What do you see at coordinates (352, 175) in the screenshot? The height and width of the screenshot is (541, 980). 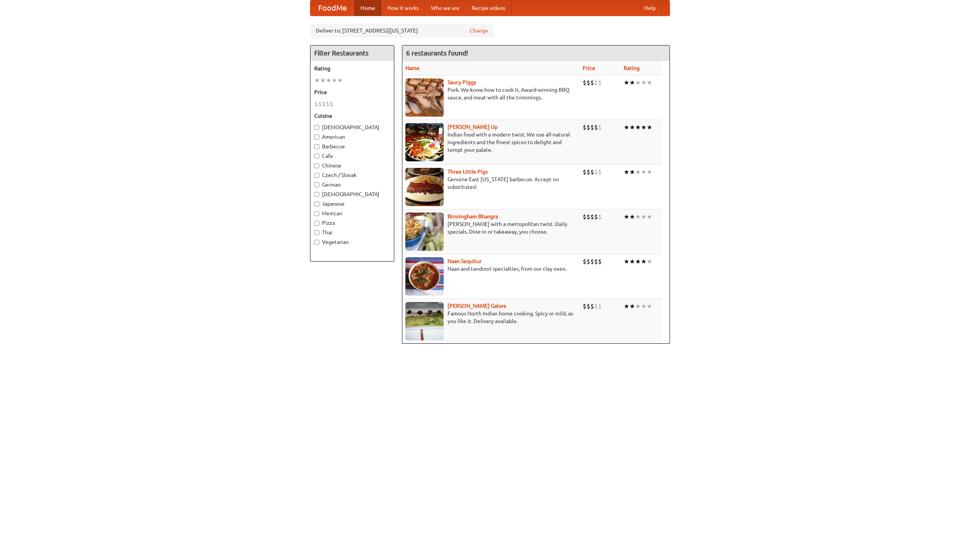 I see `label: Czech / Slovak` at bounding box center [352, 175].